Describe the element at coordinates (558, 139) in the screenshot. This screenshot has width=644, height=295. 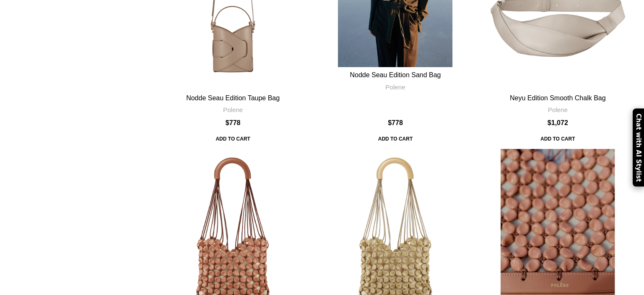
I see `a: Add to cart: “Neyu Edition Smooth Chalk Bag”` at that location.